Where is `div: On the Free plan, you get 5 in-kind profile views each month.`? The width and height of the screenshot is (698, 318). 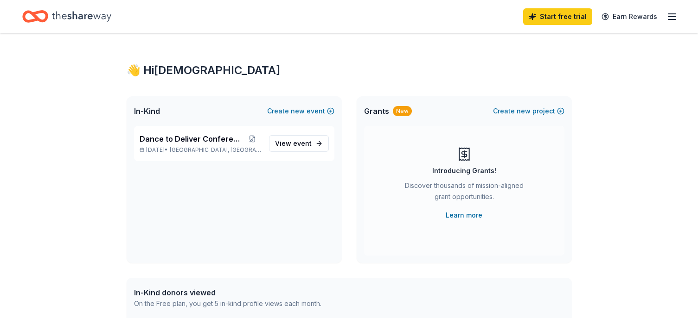 div: On the Free plan, you get 5 in-kind profile views each month. is located at coordinates (228, 304).